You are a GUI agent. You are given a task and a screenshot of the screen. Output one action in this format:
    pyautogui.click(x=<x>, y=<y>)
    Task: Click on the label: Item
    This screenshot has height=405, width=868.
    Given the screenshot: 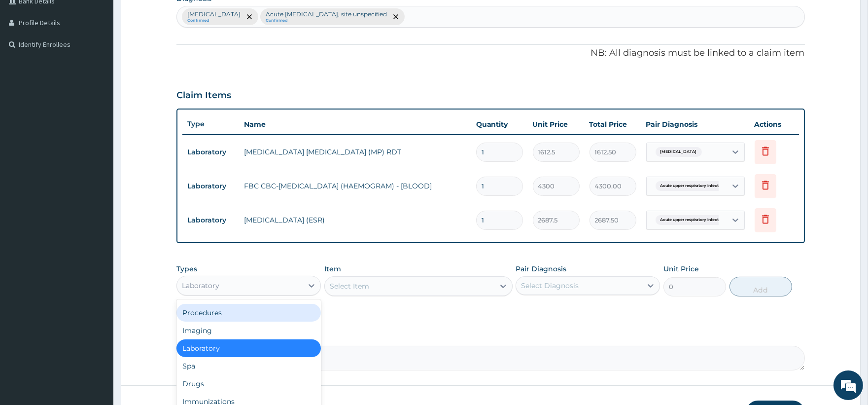 What is the action you would take?
    pyautogui.click(x=333, y=269)
    